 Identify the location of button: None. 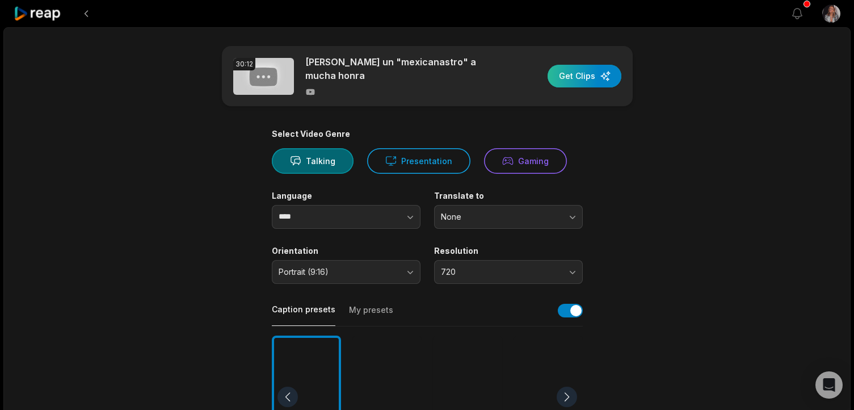
(508, 217).